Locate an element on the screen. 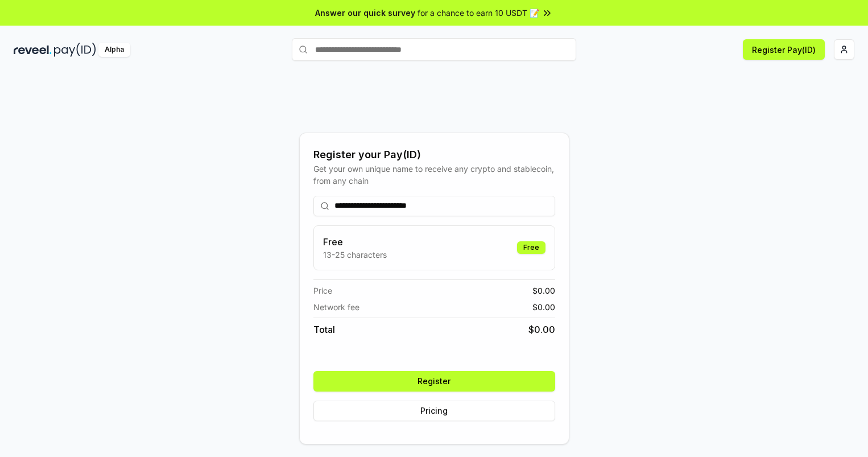 Image resolution: width=868 pixels, height=457 pixels. h3: Free is located at coordinates (355, 242).